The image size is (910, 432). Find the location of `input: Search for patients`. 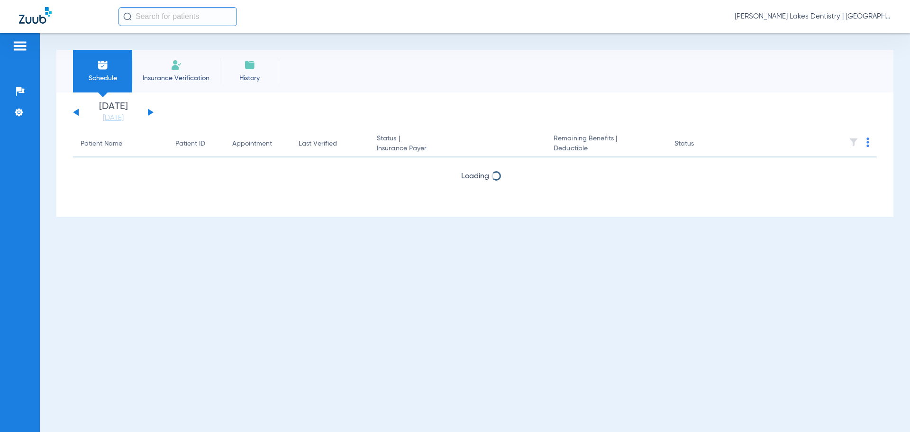

input: Search for patients is located at coordinates (178, 17).